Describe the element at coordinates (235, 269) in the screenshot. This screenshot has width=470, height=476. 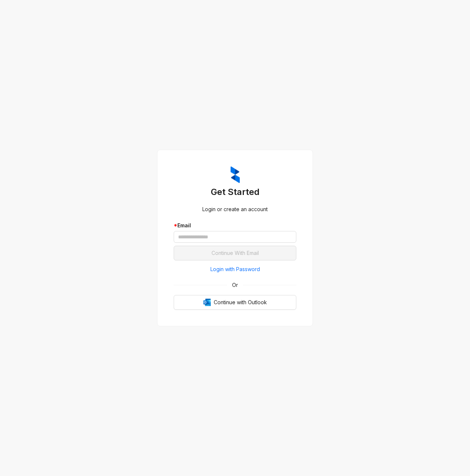
I see `button: Login with Password` at that location.